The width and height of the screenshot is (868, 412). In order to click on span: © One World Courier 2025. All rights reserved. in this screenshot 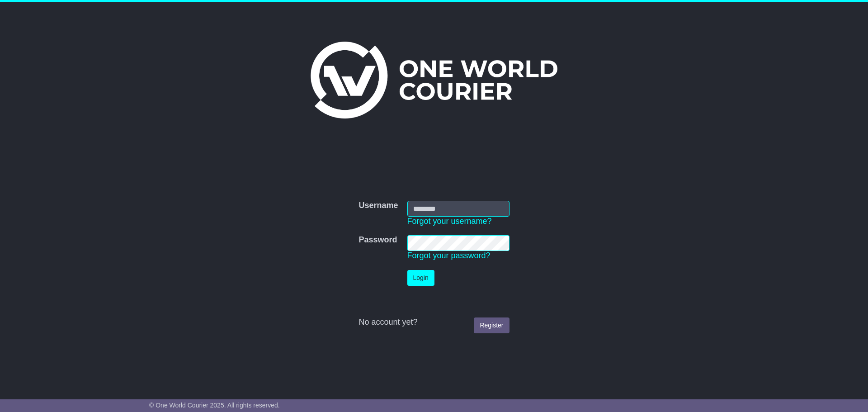, I will do `click(214, 405)`.